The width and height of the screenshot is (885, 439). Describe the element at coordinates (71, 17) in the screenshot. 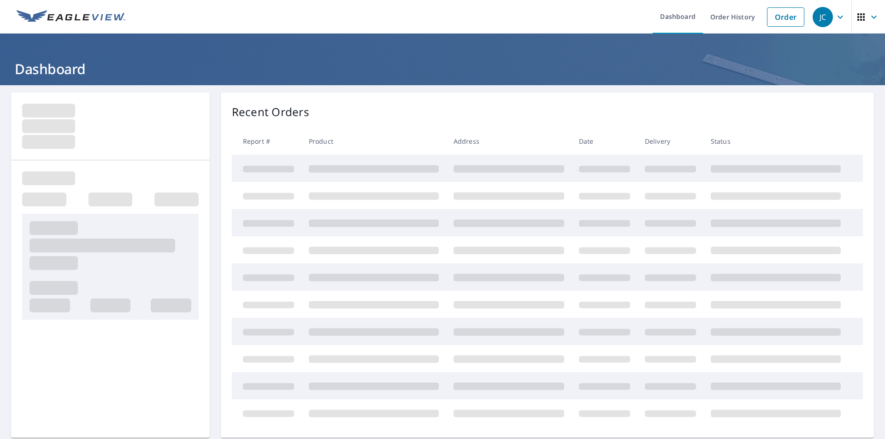

I see `img: EV Logo` at that location.